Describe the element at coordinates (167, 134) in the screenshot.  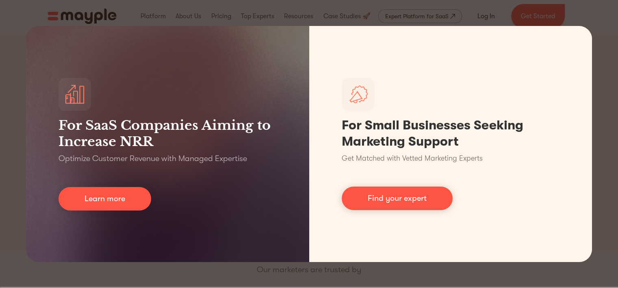
I see `h3: For SaaS Companies Aiming to Increase NRR` at that location.